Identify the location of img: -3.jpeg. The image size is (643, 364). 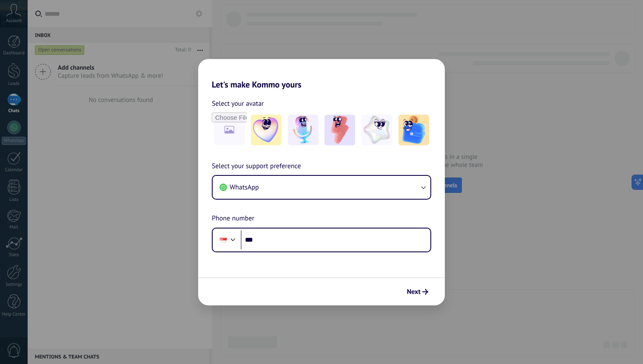
(340, 130).